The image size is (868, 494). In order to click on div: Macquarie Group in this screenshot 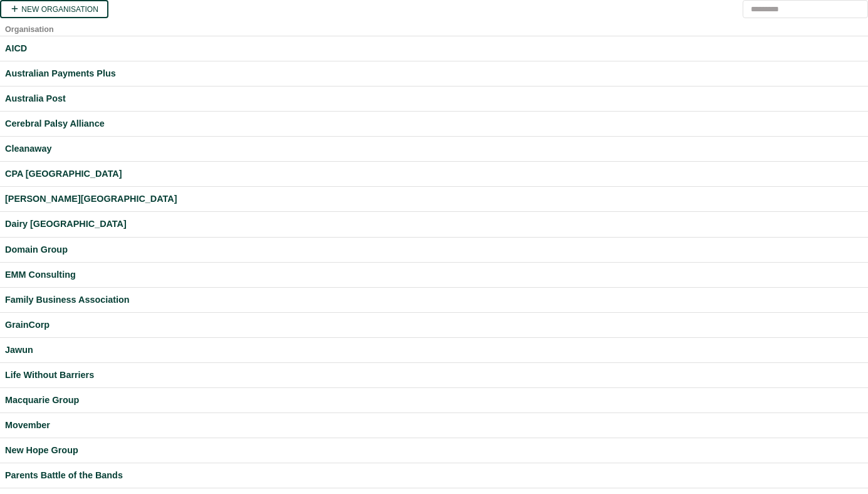, I will do `click(434, 400)`.